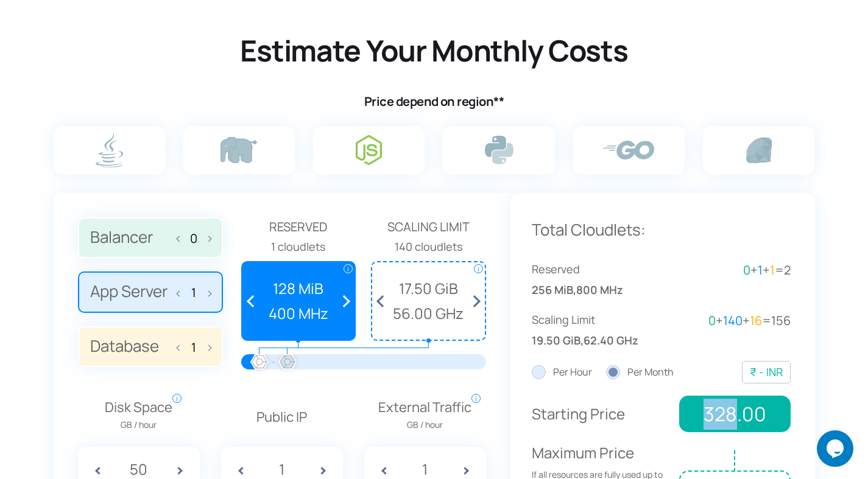  Describe the element at coordinates (282, 417) in the screenshot. I see `p: Public IP` at that location.